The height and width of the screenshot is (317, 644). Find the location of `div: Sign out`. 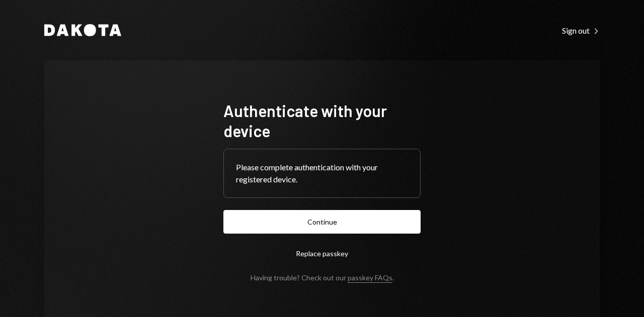

div: Sign out is located at coordinates (580, 30).